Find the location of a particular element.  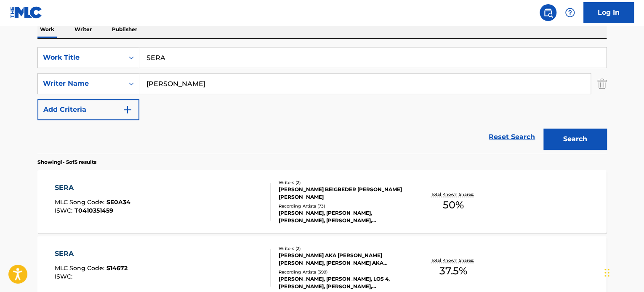

button: Add Criteria is located at coordinates (89, 110).